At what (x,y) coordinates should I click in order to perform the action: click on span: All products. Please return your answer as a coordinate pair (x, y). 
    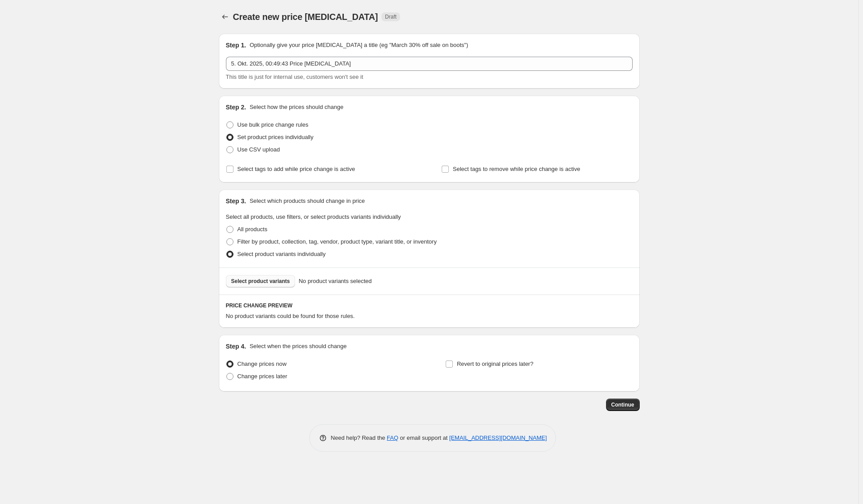
    Looking at the image, I should click on (252, 229).